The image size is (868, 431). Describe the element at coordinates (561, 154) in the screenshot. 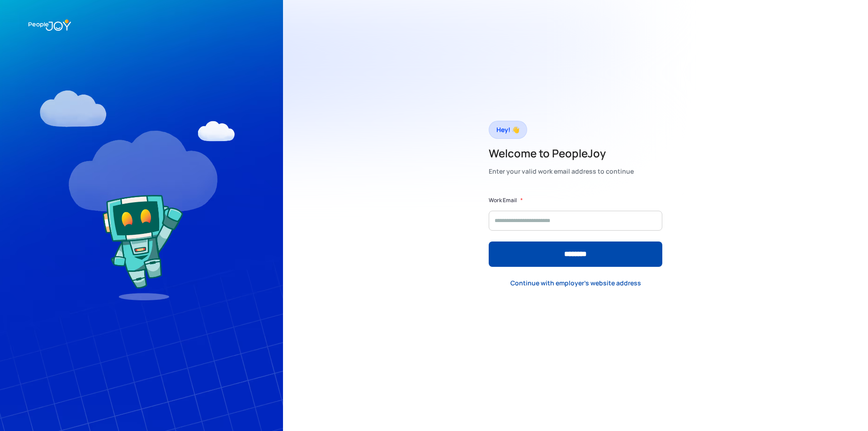

I see `h2: Welcome to PeopleJoy` at that location.